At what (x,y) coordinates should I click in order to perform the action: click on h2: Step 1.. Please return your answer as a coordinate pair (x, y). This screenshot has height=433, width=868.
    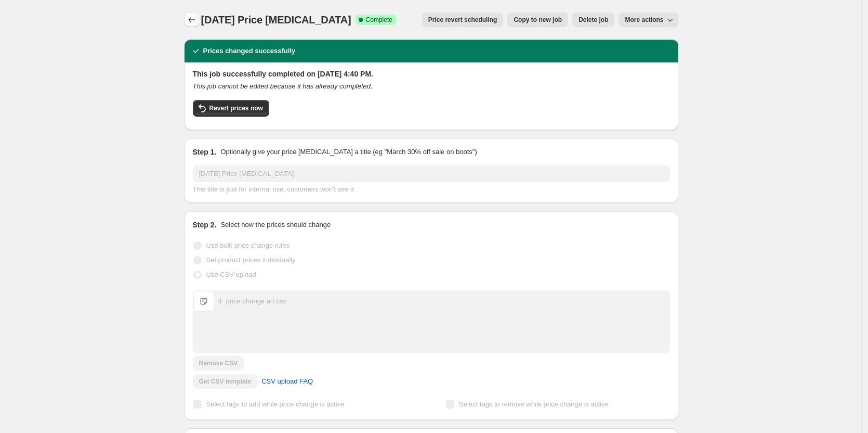
    Looking at the image, I should click on (205, 152).